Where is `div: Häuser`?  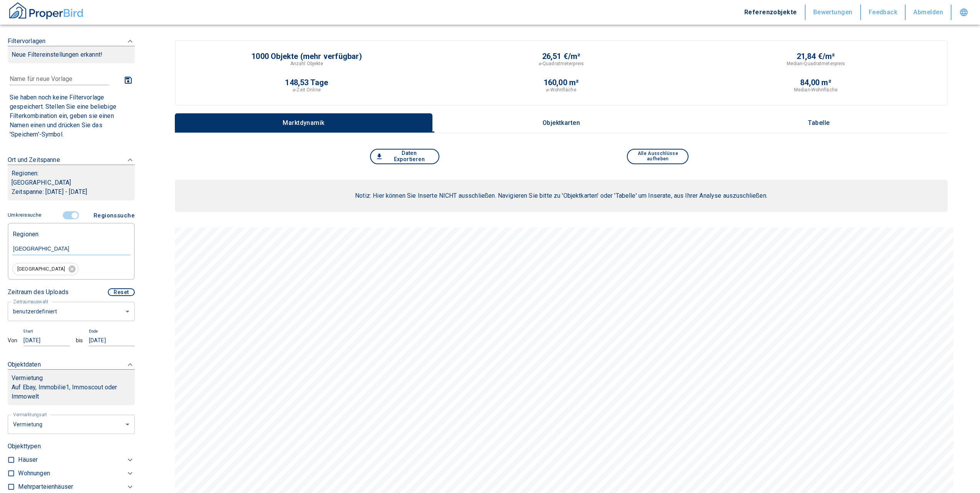 div: Häuser is located at coordinates (76, 460).